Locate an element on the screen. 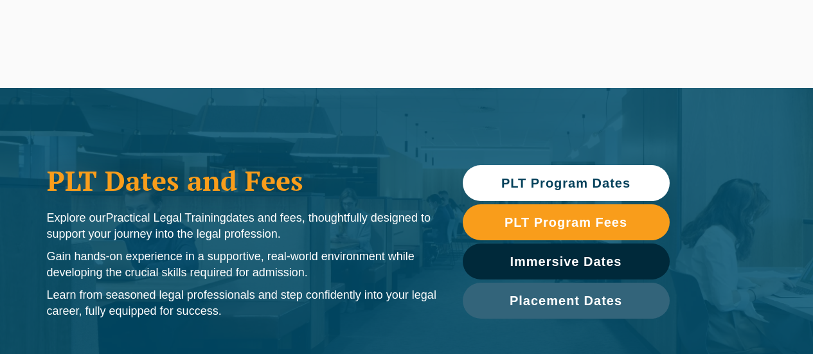 The image size is (813, 354). a: PLT Program Dates is located at coordinates (566, 183).